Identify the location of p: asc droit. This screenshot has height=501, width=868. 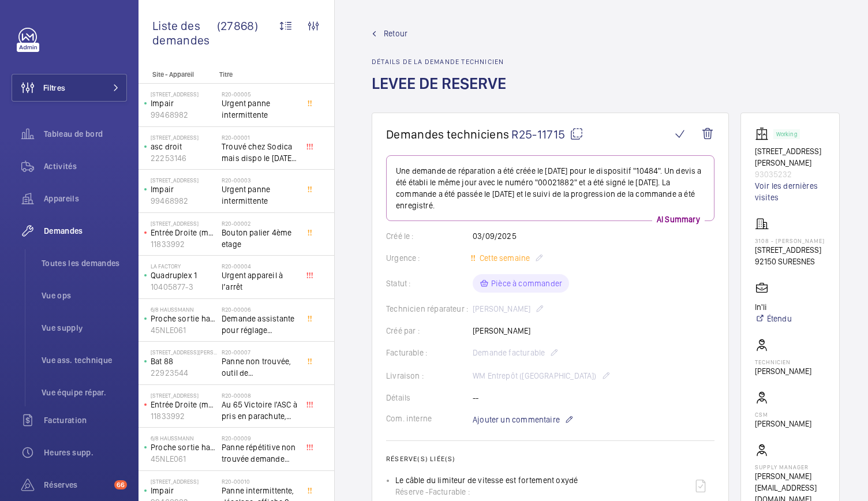
(184, 146).